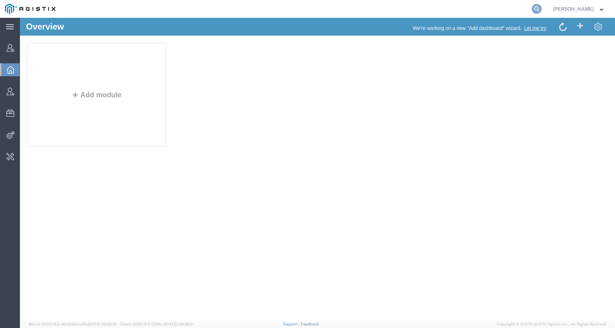 This screenshot has width=615, height=328. What do you see at coordinates (77, 77) in the screenshot?
I see `button: Add module` at bounding box center [77, 77].